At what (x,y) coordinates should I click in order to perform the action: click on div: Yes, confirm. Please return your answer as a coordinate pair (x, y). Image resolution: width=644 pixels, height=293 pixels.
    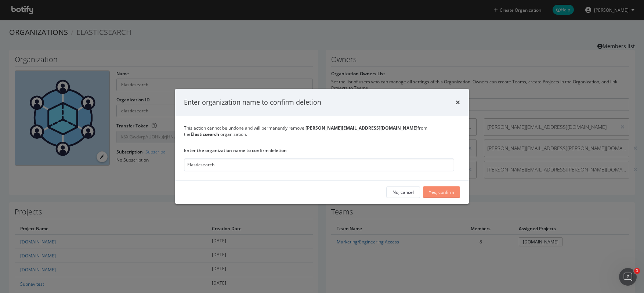
    Looking at the image, I should click on (441, 192).